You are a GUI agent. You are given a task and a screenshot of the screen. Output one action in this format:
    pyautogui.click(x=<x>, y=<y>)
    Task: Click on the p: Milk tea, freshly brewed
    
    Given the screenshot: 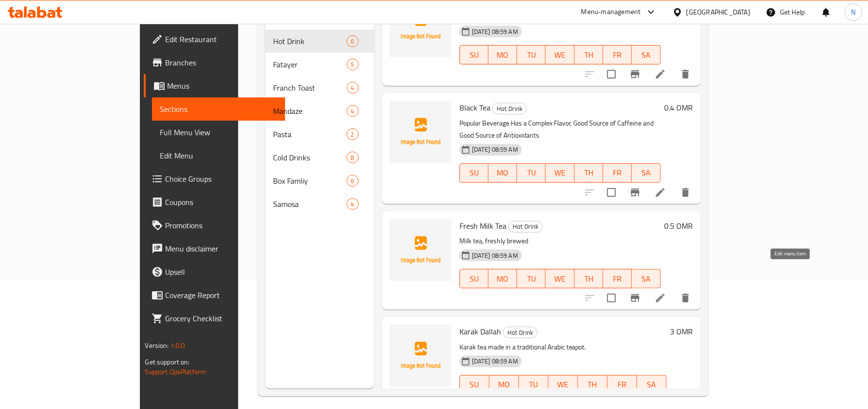 What is the action you would take?
    pyautogui.click(x=560, y=241)
    